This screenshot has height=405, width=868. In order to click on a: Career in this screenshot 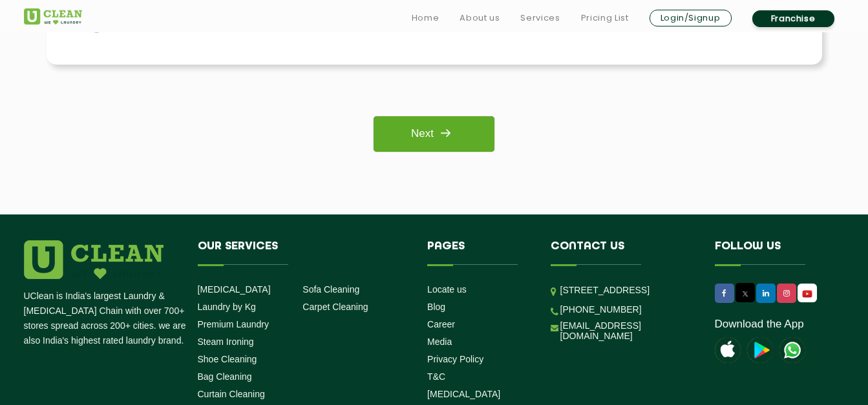, I will do `click(441, 324)`.